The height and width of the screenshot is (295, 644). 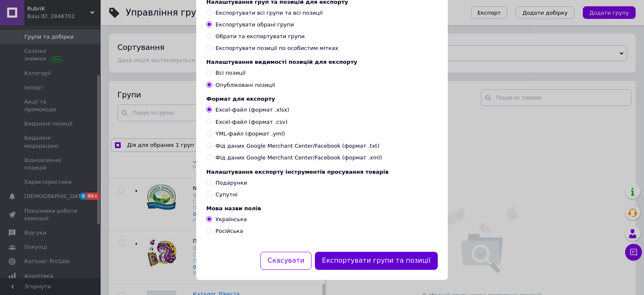 What do you see at coordinates (252, 110) in the screenshot?
I see `span: Excel-файл (формат .xlsx)` at bounding box center [252, 110].